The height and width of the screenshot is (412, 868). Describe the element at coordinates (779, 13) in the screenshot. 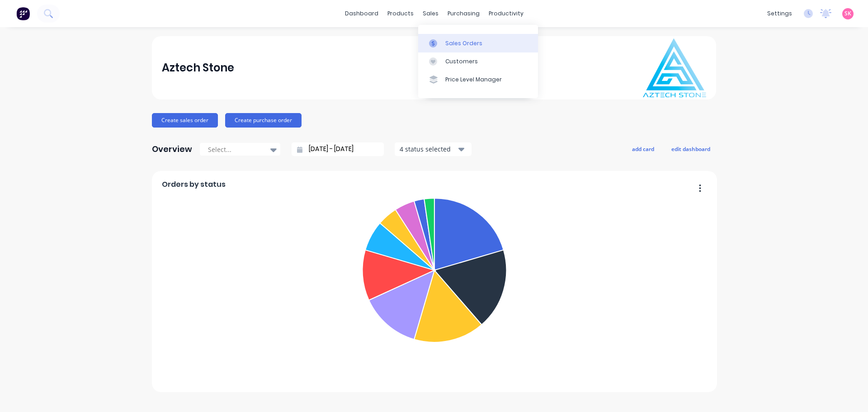

I see `div: settings` at that location.